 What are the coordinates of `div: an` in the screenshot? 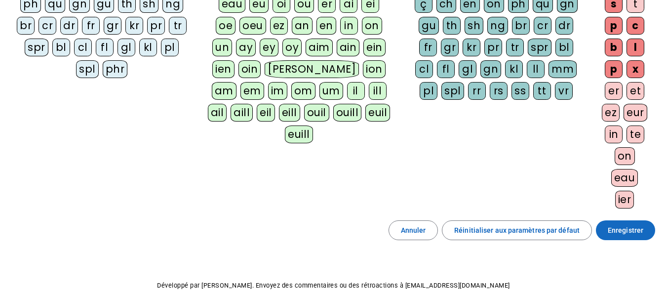 It's located at (302, 26).